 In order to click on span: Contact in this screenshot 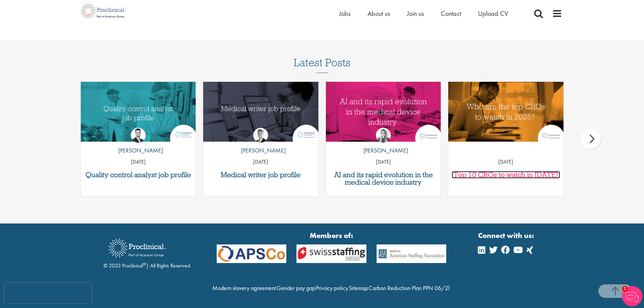, I will do `click(451, 14)`.